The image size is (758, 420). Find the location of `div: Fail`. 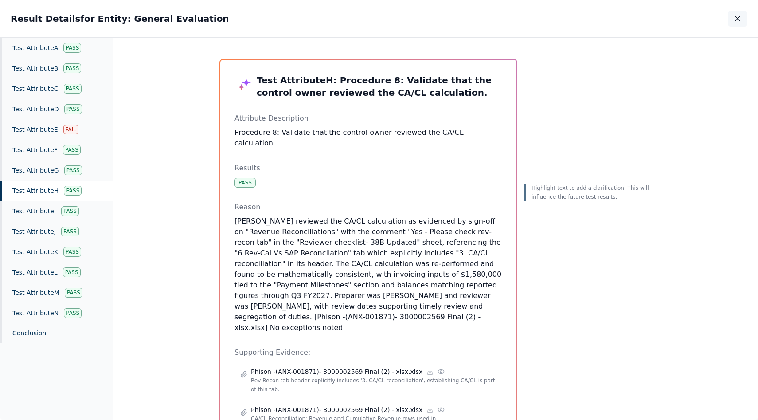

div: Fail is located at coordinates (71, 129).